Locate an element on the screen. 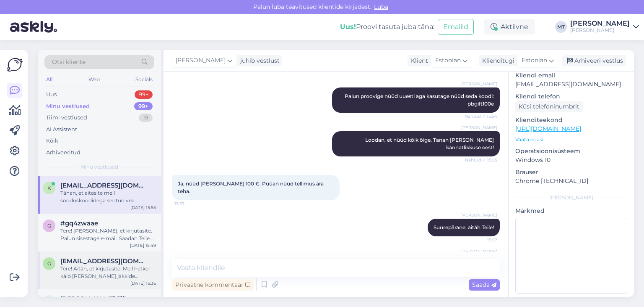  div: Tänan, et aitasite meil sooduskoodidega seotud vea tuvastada. :) is located at coordinates (108, 197).